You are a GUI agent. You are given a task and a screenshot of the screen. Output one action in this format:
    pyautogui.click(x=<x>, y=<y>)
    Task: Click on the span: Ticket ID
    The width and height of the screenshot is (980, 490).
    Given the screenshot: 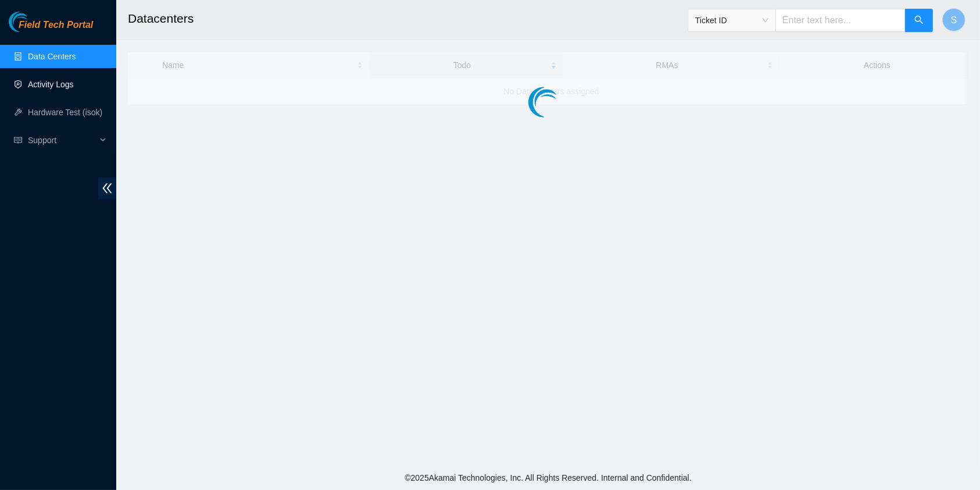 What is the action you would take?
    pyautogui.click(x=732, y=20)
    